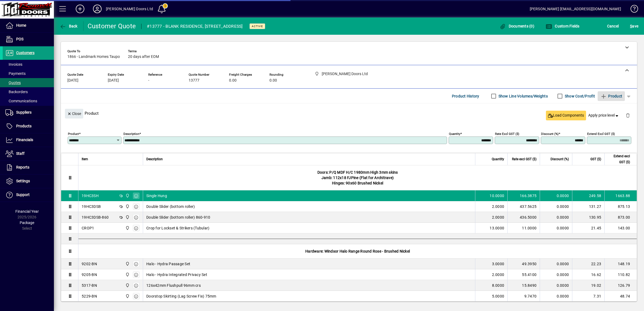  I want to click on span: Active, so click(257, 26).